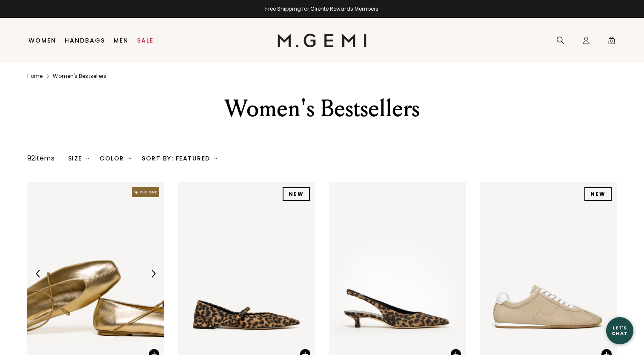 The width and height of the screenshot is (644, 355). Describe the element at coordinates (85, 41) in the screenshot. I see `a: Handbags` at that location.